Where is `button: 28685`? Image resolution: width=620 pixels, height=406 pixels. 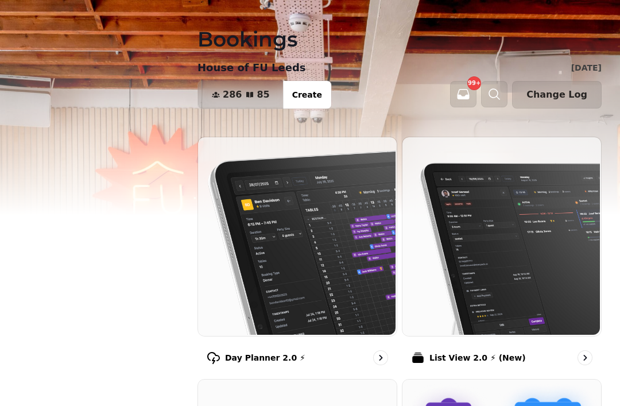 button: 28685 is located at coordinates (241, 95).